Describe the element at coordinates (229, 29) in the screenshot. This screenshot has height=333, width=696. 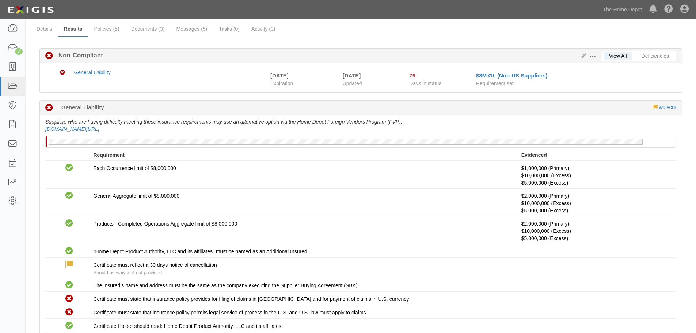
I see `a: Tasks (0)` at that location.